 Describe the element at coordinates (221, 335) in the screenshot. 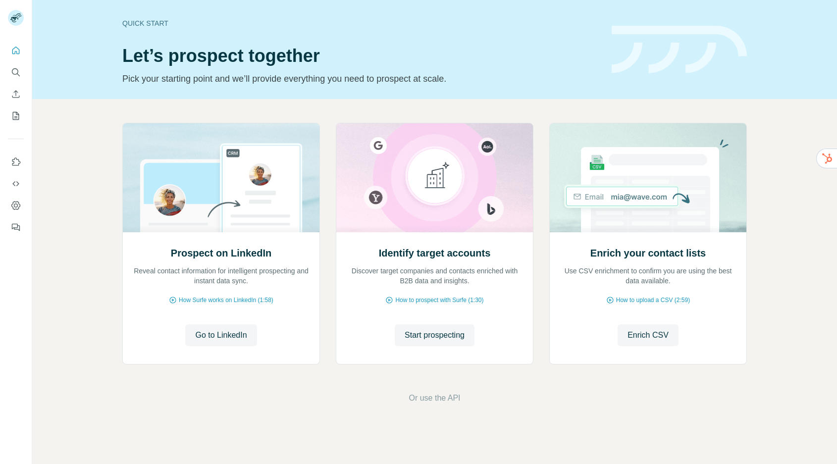

I see `button: Go to LinkedIn` at that location.